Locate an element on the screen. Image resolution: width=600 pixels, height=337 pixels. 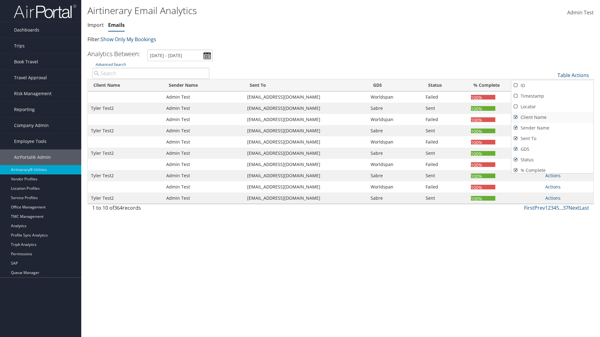
a: Client Name is located at coordinates (552, 117).